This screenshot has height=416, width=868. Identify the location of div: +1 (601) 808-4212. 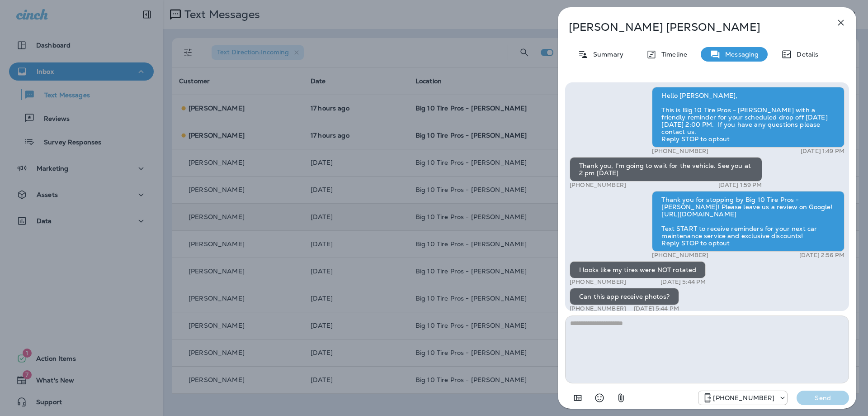
(742, 397).